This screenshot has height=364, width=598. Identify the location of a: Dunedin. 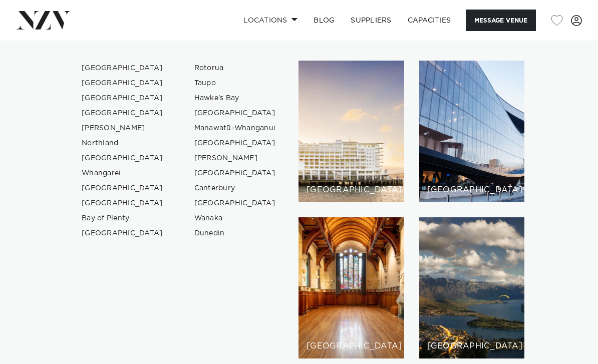
(235, 233).